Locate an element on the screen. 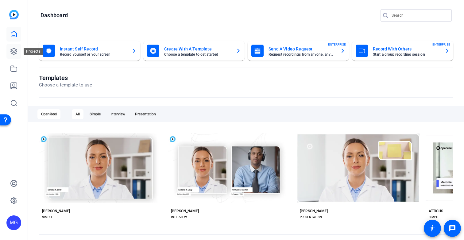 The width and height of the screenshot is (464, 240). input: Search is located at coordinates (420, 15).